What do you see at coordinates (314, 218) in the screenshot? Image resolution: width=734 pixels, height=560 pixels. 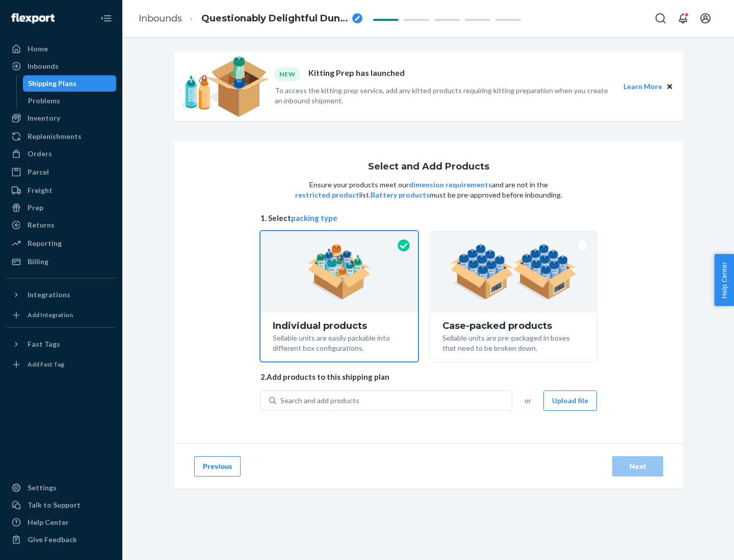 I see `button: packing type` at bounding box center [314, 218].